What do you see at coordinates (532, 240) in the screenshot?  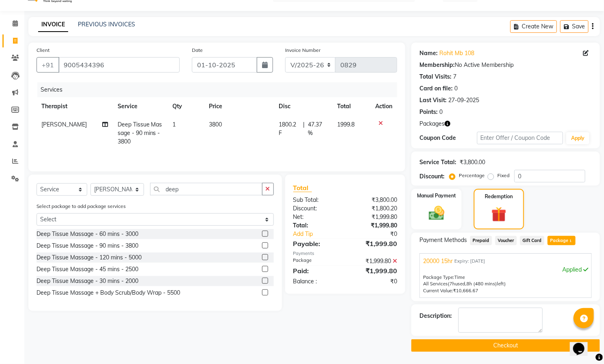 I see `span: Gift Card` at bounding box center [532, 240].